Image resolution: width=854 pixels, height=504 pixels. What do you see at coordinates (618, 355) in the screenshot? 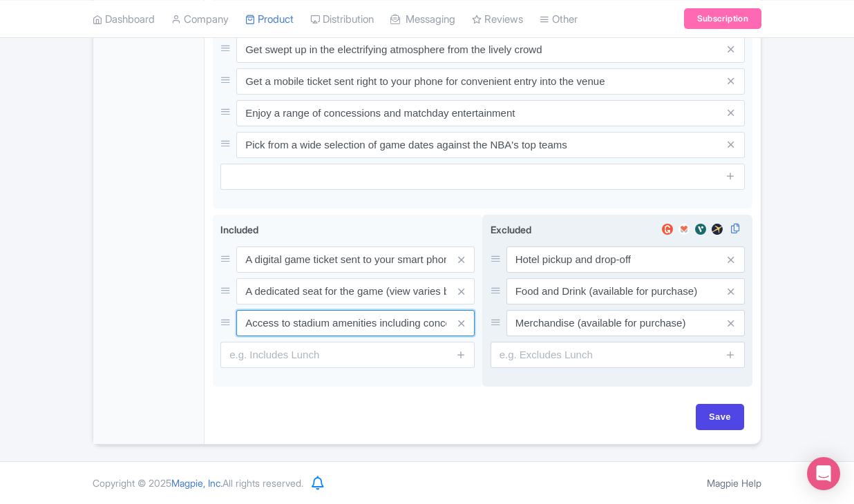
I see `input: e.g. Excludes Lunch` at bounding box center [618, 355].